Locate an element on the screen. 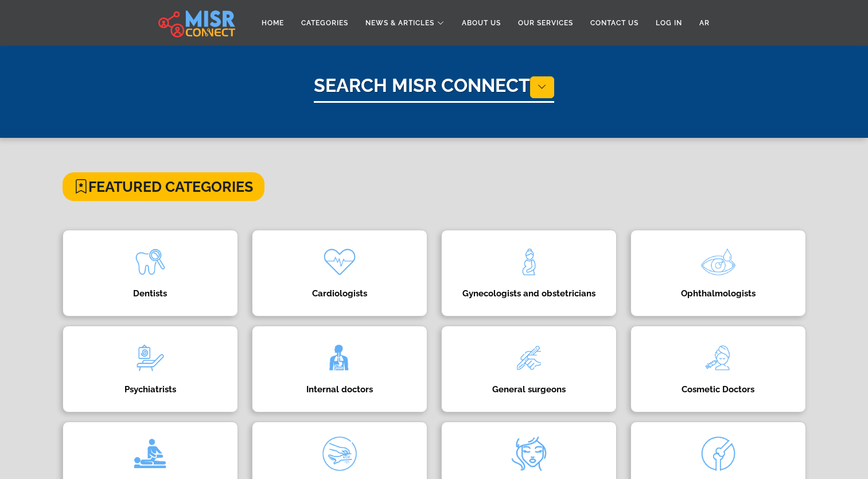  h4: Internal doctors is located at coordinates (340, 389).